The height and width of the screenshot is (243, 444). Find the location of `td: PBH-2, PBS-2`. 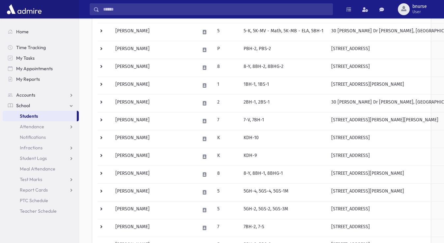

td: PBH-2, PBS-2 is located at coordinates (283, 50).